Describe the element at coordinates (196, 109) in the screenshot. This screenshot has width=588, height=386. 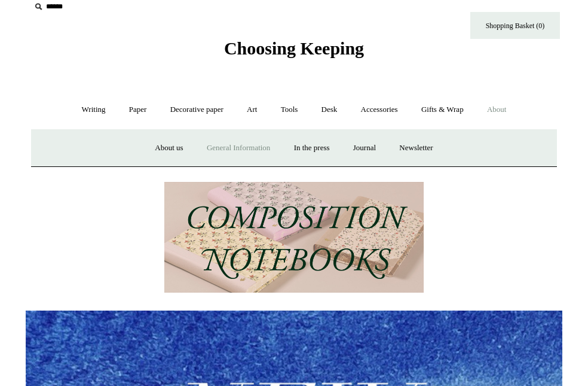
I see `a: Decorative paper` at that location.